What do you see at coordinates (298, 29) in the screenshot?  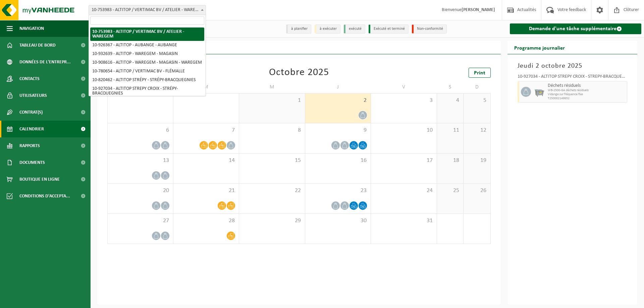 I see `li: à planifier` at bounding box center [298, 29].